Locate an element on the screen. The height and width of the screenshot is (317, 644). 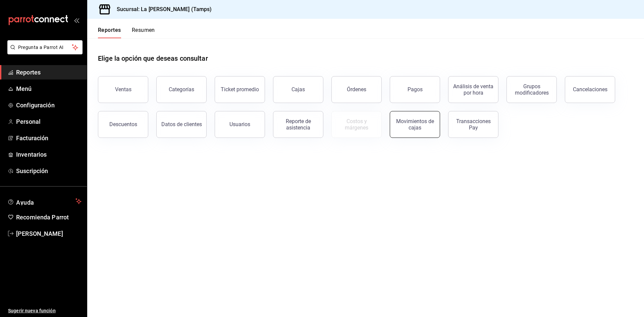
span: Pregunta a Parrot AI is located at coordinates (45, 47).